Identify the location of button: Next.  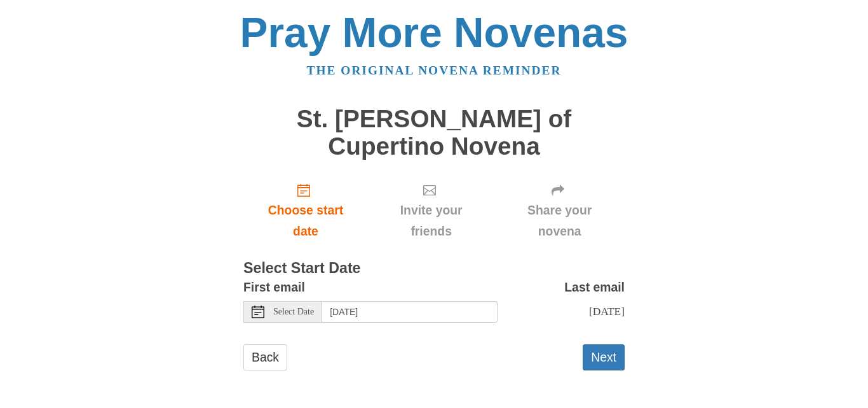
(604, 357).